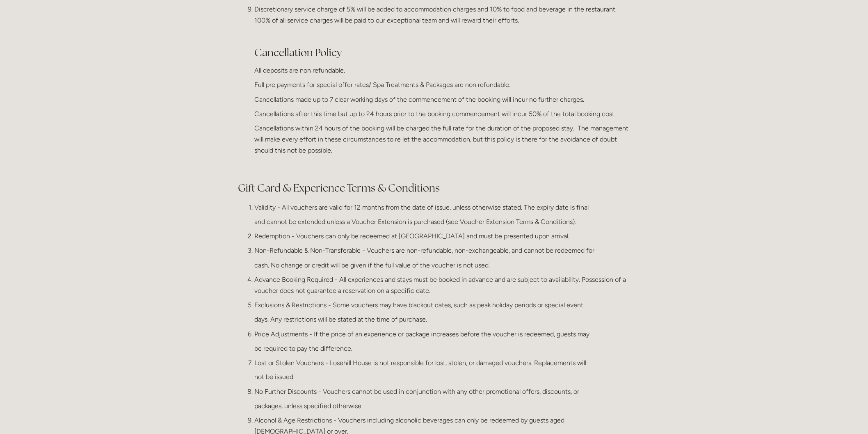 The height and width of the screenshot is (434, 868). I want to click on p: Cancellations after this time but up to 24 hours prior to the booking commencement will incur 50%..., so click(442, 114).